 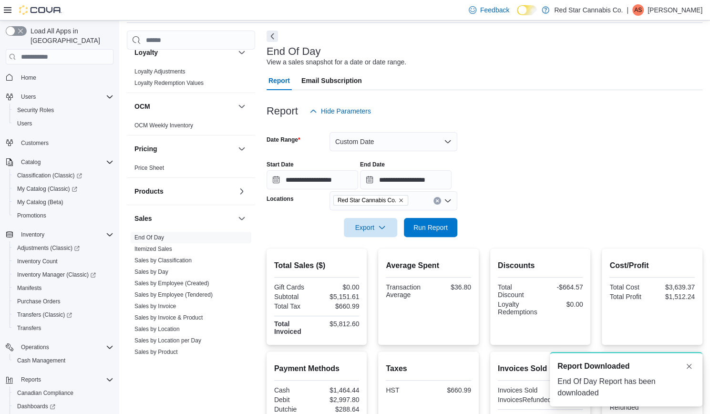 What do you see at coordinates (151, 272) in the screenshot?
I see `a: Sales by Day` at bounding box center [151, 272].